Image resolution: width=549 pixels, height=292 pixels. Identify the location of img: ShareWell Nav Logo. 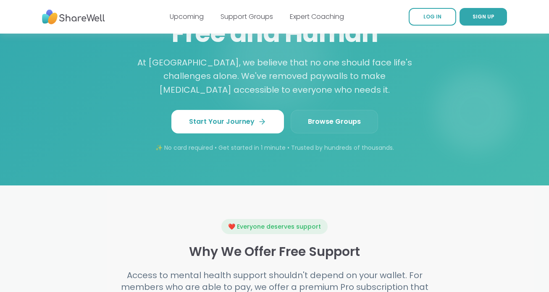
(73, 17).